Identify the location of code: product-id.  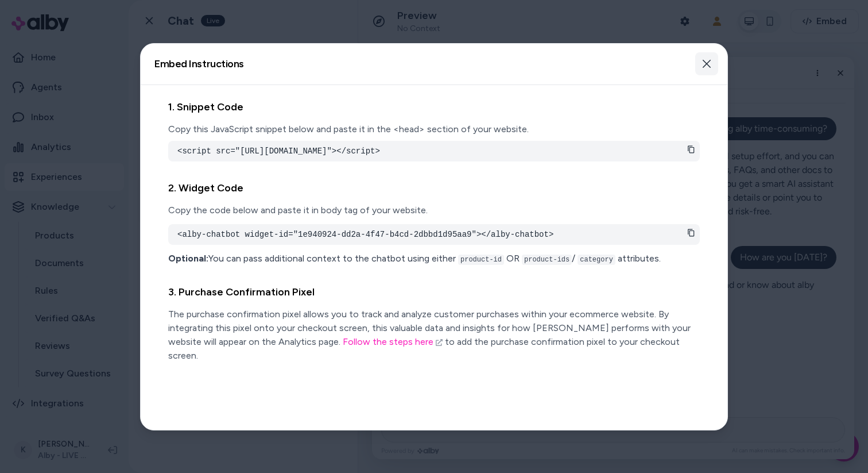
(482, 260).